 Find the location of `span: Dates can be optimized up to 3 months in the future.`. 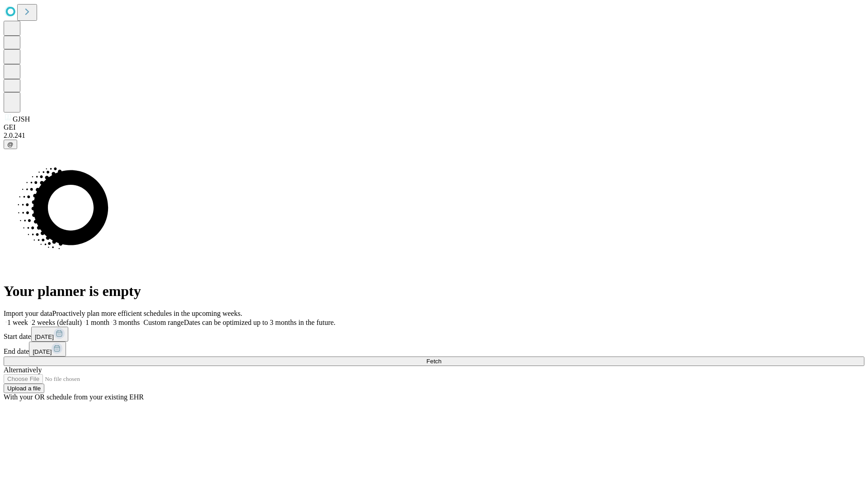

span: Dates can be optimized up to 3 months in the future. is located at coordinates (260, 322).